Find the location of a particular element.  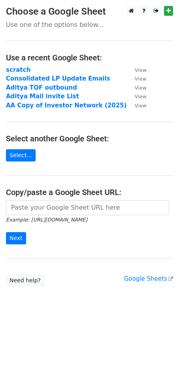

input: Next is located at coordinates (16, 238).